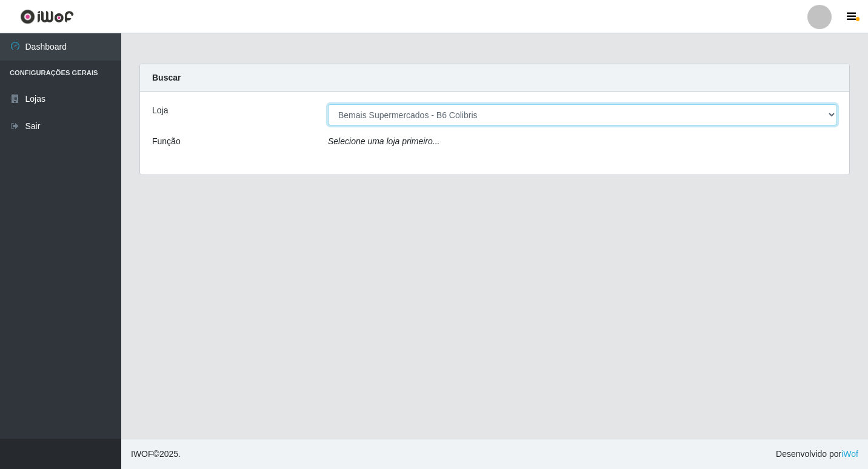 The height and width of the screenshot is (469, 868). Describe the element at coordinates (817, 454) in the screenshot. I see `span: Desenvolvido por` at that location.